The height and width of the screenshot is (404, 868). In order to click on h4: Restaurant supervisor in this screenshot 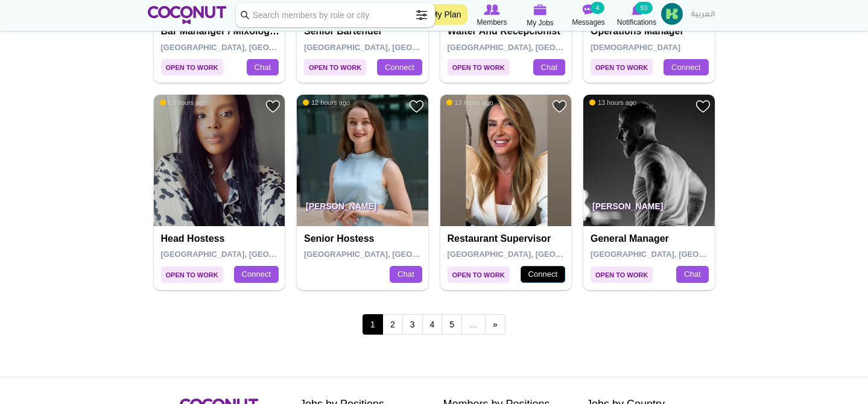, I will do `click(507, 239)`.